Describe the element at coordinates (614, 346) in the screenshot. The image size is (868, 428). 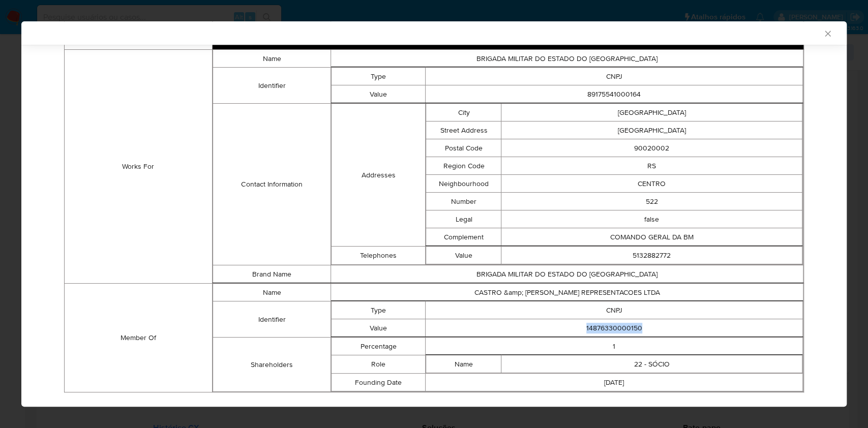
I see `td: 1` at that location.